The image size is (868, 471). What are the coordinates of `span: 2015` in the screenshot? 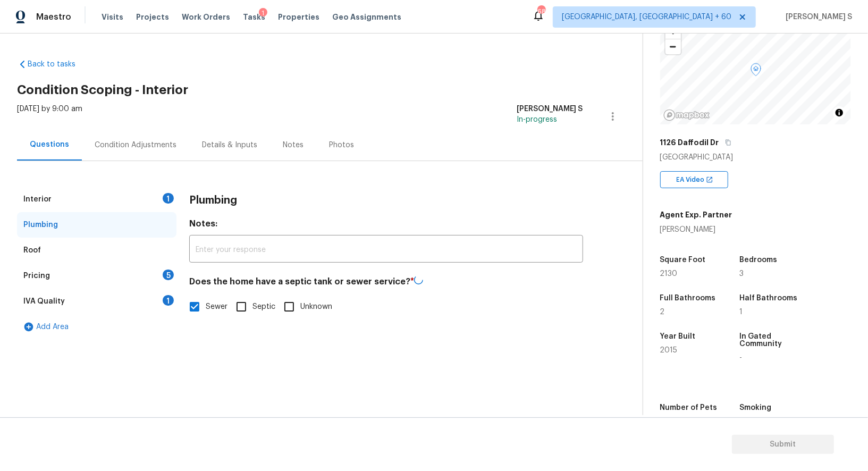 It's located at (668, 351).